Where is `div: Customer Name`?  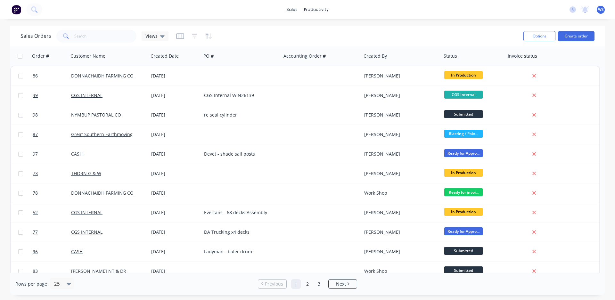
div: Customer Name is located at coordinates (88, 56).